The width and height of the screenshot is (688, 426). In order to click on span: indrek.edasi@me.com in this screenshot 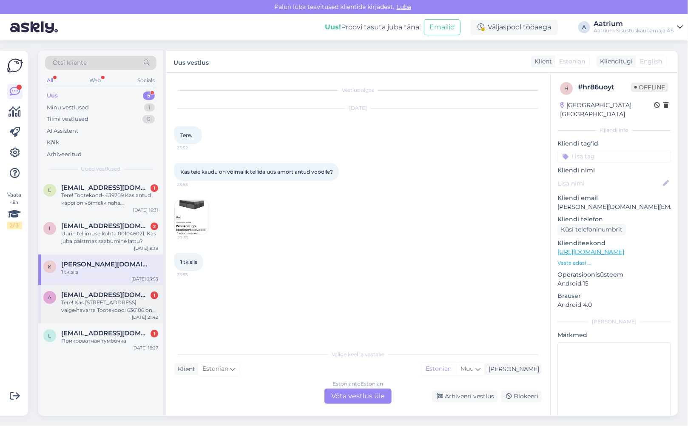, I will do `click(105, 226)`.